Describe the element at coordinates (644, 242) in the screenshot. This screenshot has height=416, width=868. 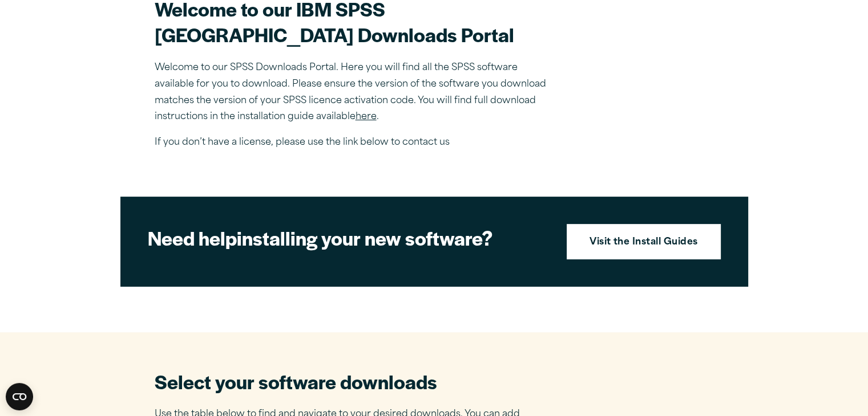
I see `a: Visit the Install Guides` at that location.